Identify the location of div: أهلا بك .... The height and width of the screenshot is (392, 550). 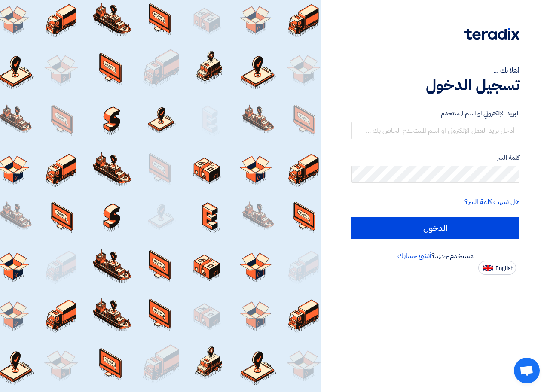
(436, 70).